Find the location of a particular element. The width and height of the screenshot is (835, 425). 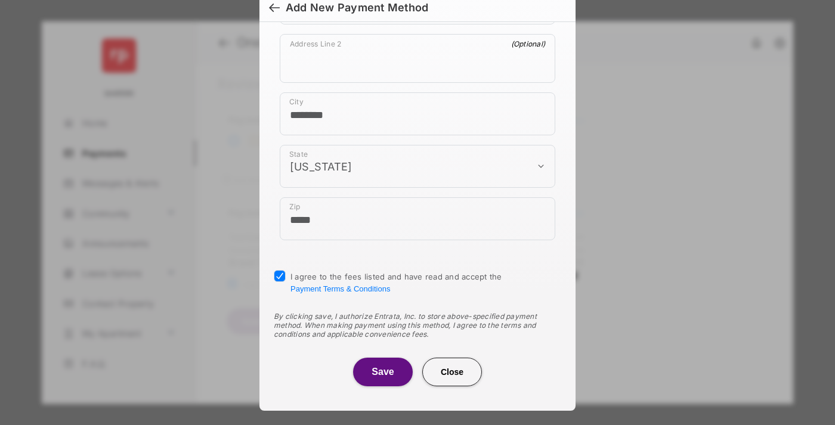

button: Save is located at coordinates (383, 372).